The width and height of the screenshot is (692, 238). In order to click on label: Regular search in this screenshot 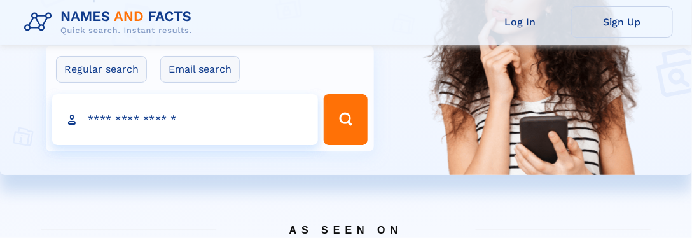, I will do `click(101, 69)`.